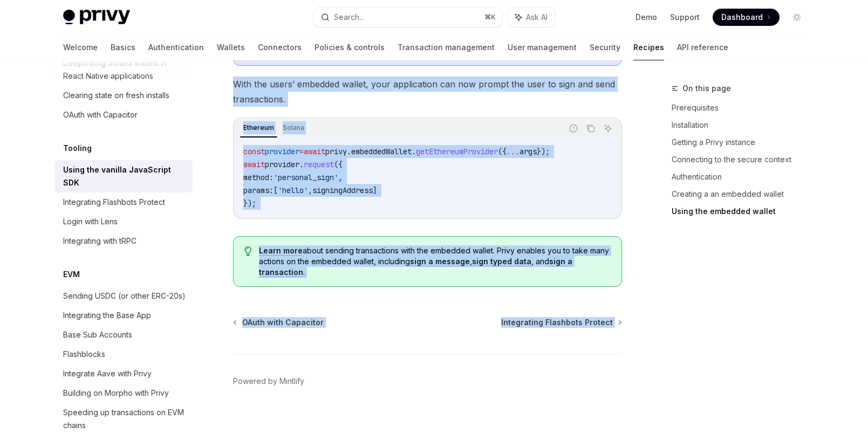 This screenshot has height=447, width=868. I want to click on a: Connectors, so click(279, 47).